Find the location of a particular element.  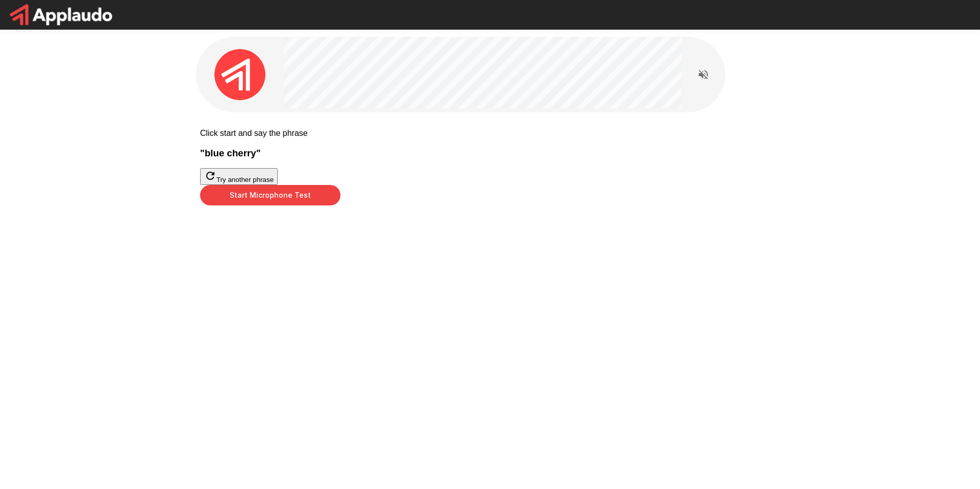

button: Read questions aloud is located at coordinates (703, 75).